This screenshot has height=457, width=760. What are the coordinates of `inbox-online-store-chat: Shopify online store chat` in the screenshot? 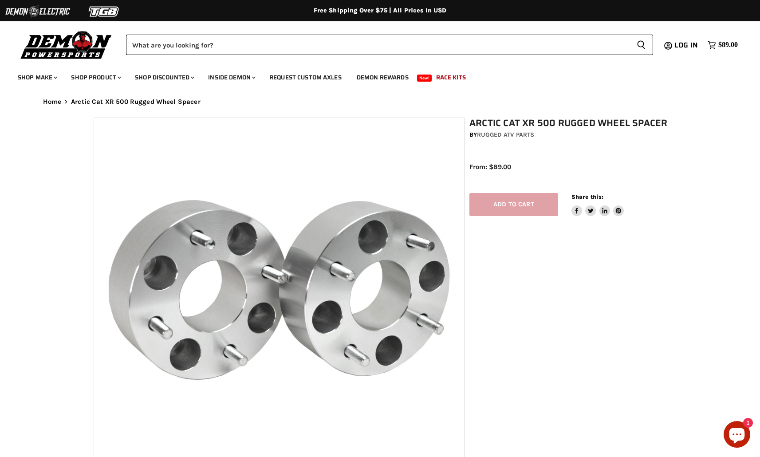 It's located at (737, 435).